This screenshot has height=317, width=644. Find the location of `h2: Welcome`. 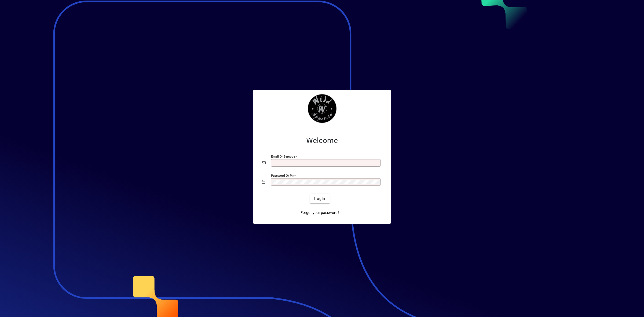

h2: Welcome is located at coordinates (322, 141).